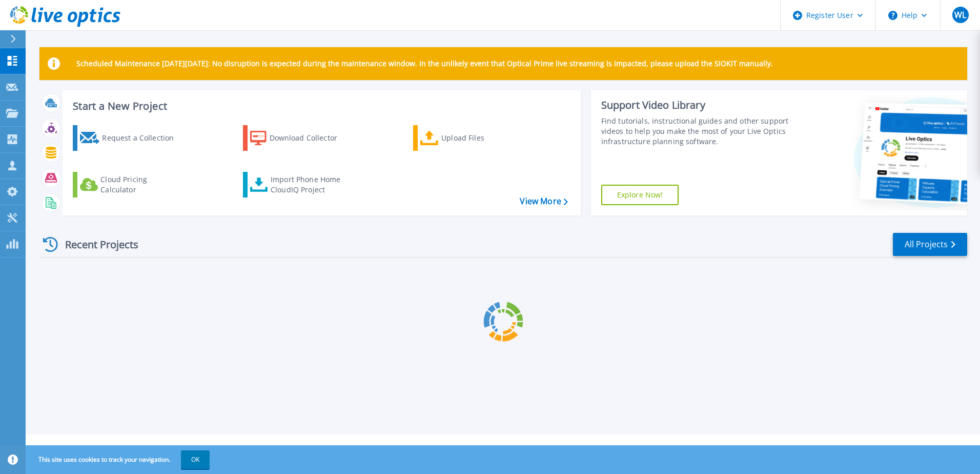 This screenshot has width=980, height=474. I want to click on span: WL, so click(960, 15).